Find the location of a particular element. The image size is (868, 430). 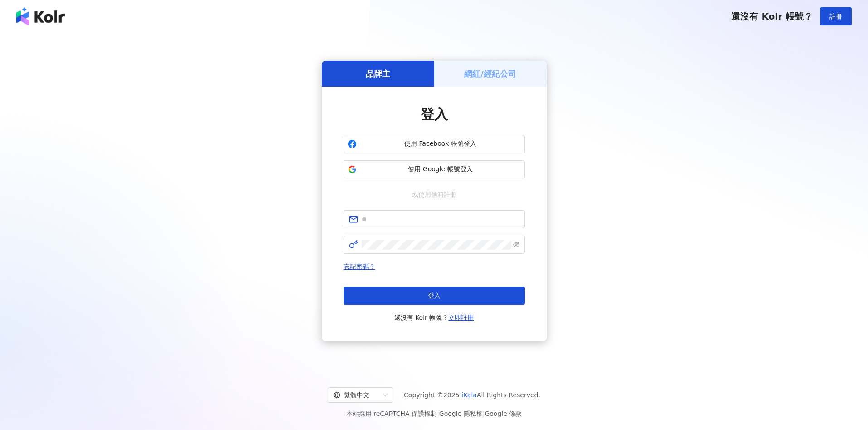

span: eye-invisible is located at coordinates (517, 244).